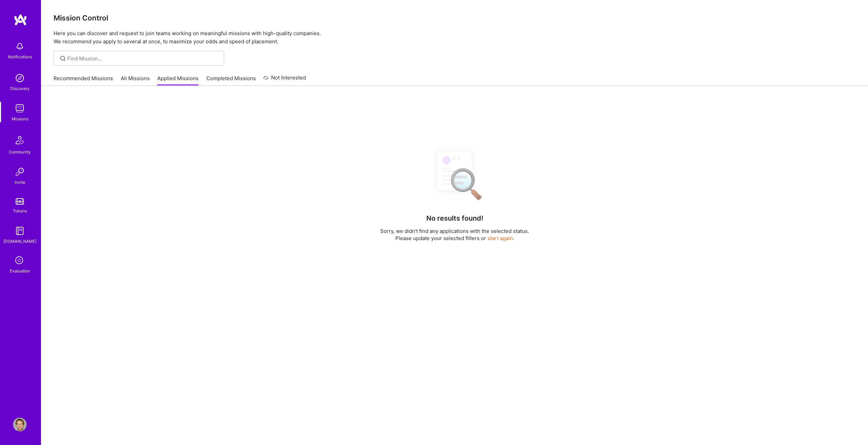 This screenshot has height=445, width=868. What do you see at coordinates (20, 172) in the screenshot?
I see `img: Invite` at bounding box center [20, 172].